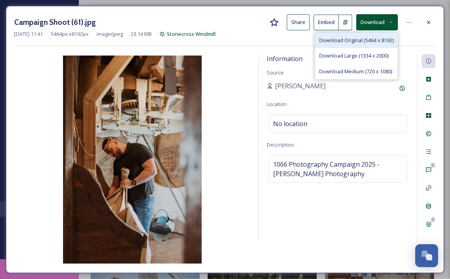  I want to click on button: Open Chat, so click(427, 256).